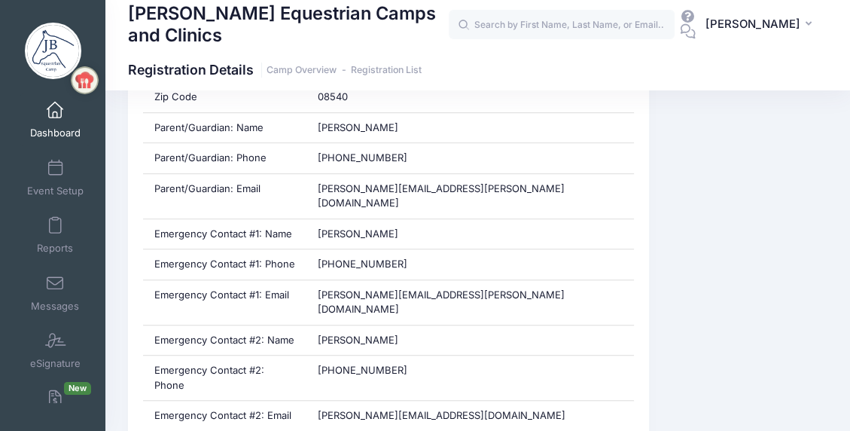 The image size is (850, 431). I want to click on input: Search by First Name, Last Name, or Email..., so click(562, 25).